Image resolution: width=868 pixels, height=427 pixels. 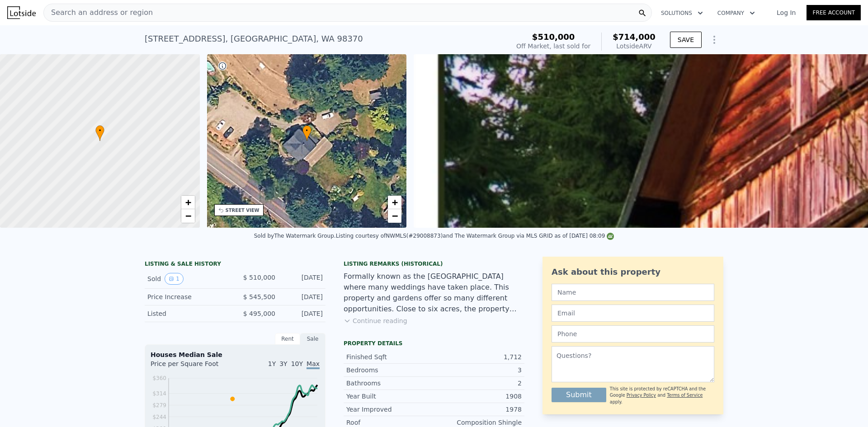 What do you see at coordinates (633, 334) in the screenshot?
I see `input: Phone` at bounding box center [633, 334].